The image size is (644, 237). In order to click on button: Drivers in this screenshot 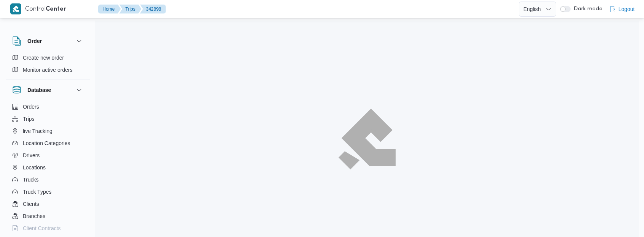, I will do `click(48, 156)`.